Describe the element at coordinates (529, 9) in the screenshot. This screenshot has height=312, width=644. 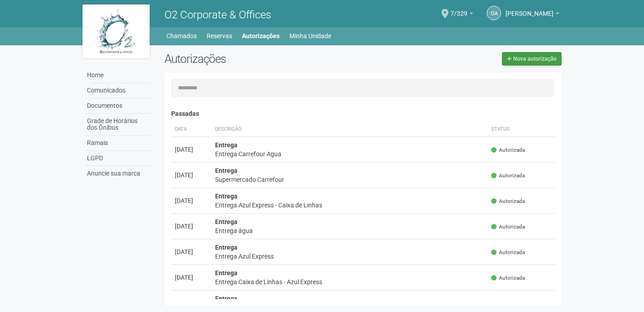
I see `span: Oscar Alfredo Doring Neto` at that location.